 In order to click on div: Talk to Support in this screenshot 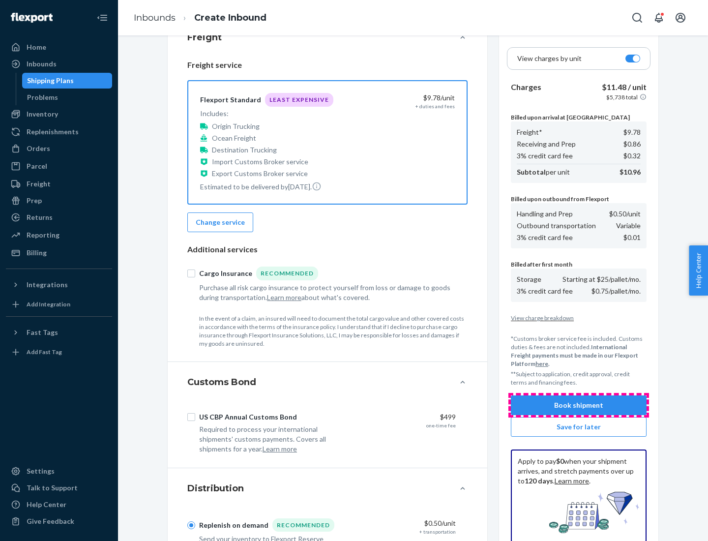, I will do `click(52, 488)`.